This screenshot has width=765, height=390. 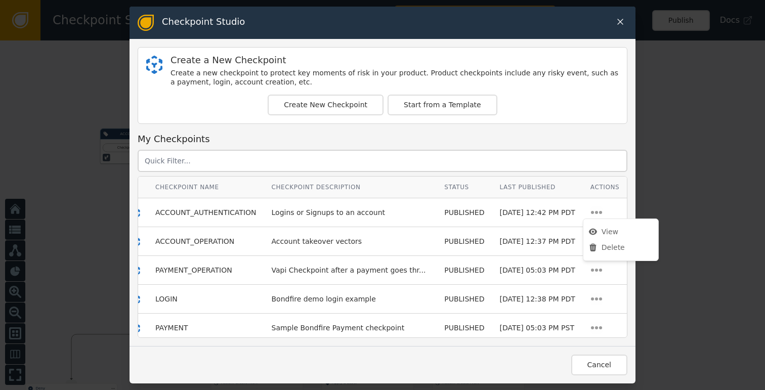 I want to click on th: Checkpoint Name, so click(x=206, y=187).